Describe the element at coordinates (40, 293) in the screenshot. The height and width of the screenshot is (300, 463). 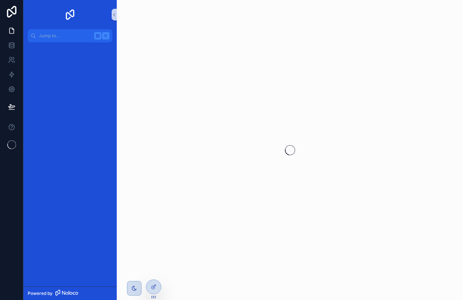
I see `span: Powered by` at that location.